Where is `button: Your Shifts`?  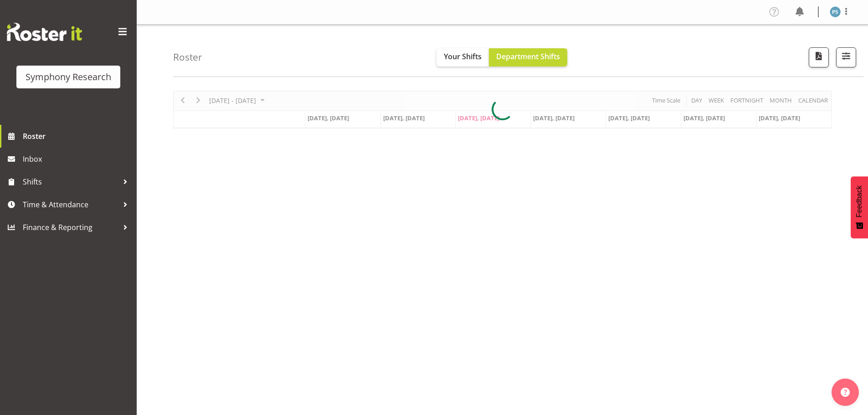 button: Your Shifts is located at coordinates (462, 57).